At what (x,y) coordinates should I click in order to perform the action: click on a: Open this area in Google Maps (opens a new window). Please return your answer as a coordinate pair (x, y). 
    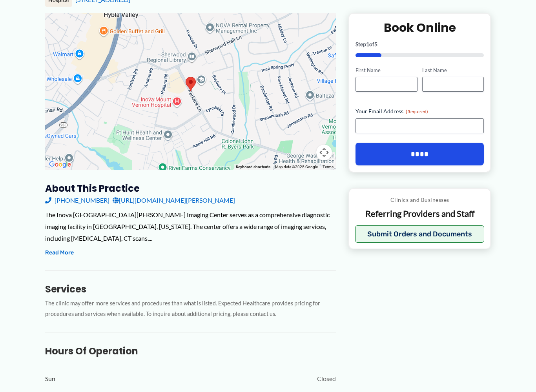
    Looking at the image, I should click on (60, 165).